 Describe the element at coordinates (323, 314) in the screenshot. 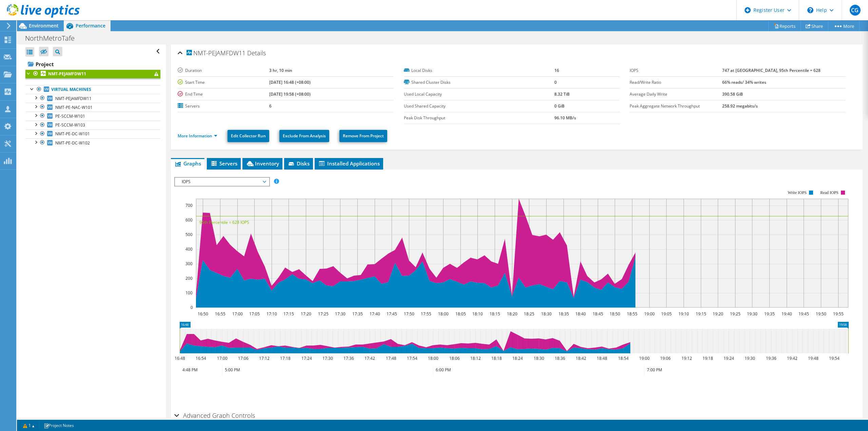

I see `text: 17:25` at that location.